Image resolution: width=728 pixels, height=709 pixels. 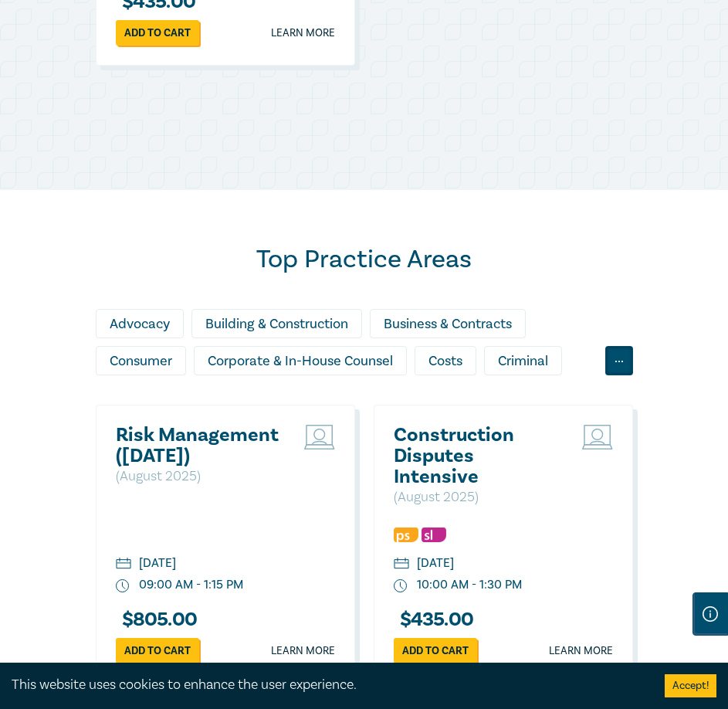 I want to click on div: Ethics, so click(x=383, y=398).